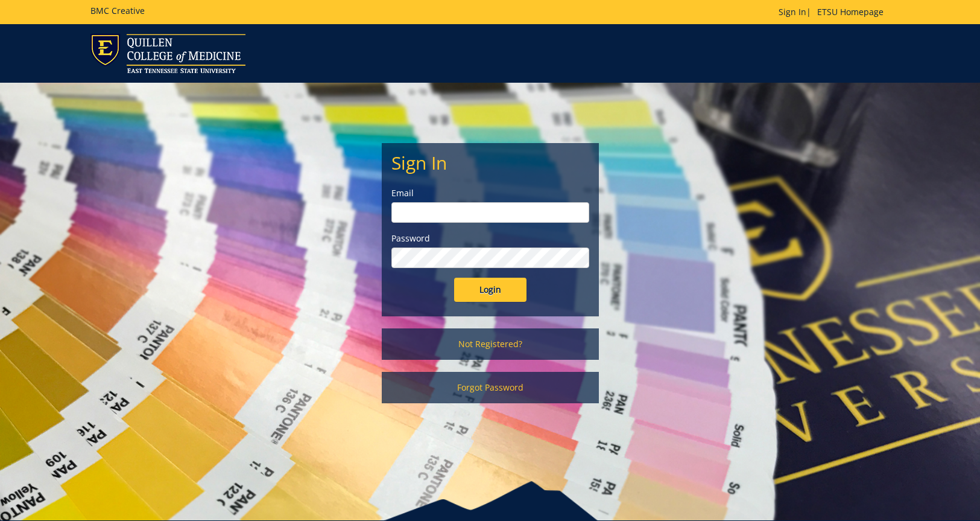 The height and width of the screenshot is (521, 980). I want to click on label: Email, so click(490, 193).